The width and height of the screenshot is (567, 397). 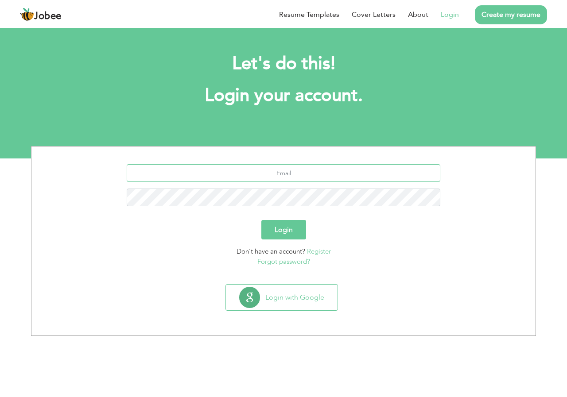 I want to click on a: Register, so click(x=319, y=252).